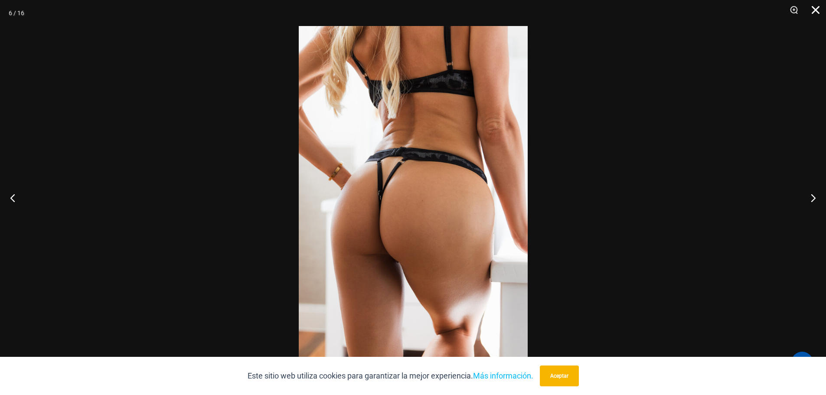 The height and width of the screenshot is (395, 826). What do you see at coordinates (559, 376) in the screenshot?
I see `font: Aceptar` at bounding box center [559, 376].